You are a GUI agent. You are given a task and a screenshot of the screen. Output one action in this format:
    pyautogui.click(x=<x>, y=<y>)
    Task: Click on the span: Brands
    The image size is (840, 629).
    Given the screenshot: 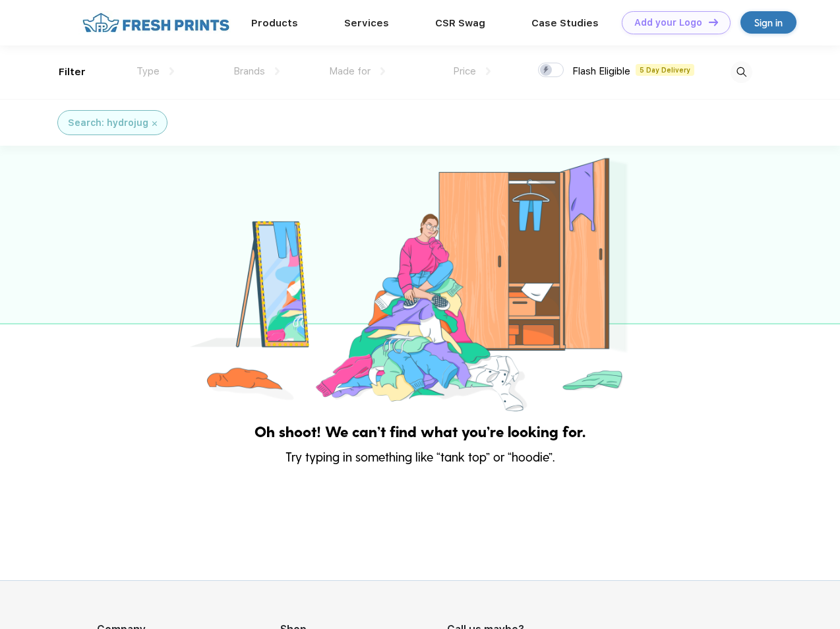 What is the action you would take?
    pyautogui.click(x=249, y=71)
    